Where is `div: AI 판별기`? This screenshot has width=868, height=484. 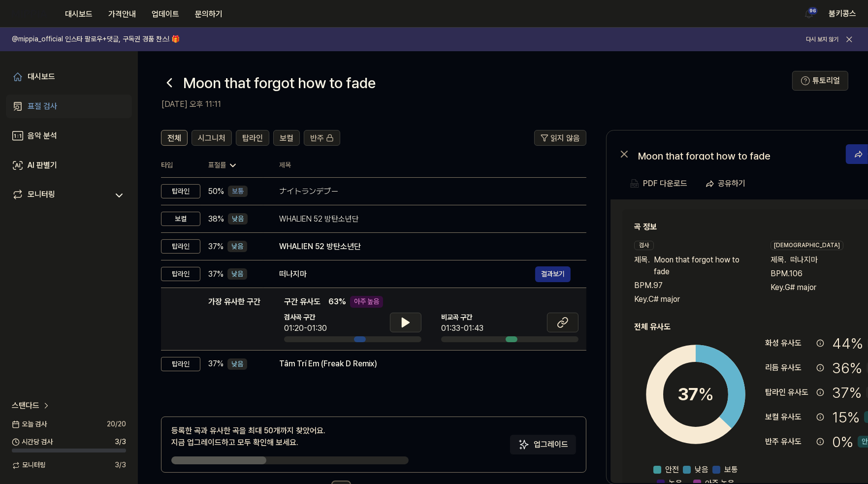
div: AI 판별기 is located at coordinates (42, 165).